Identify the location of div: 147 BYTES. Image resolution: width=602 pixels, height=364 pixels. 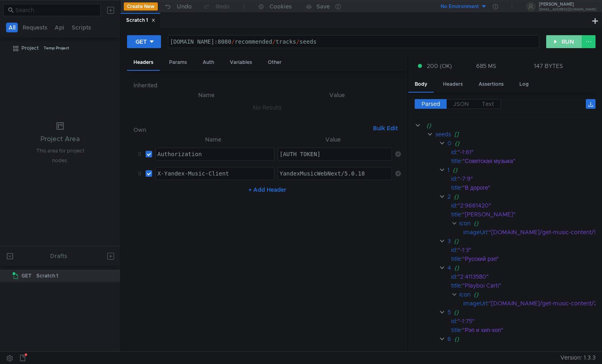
(548, 66).